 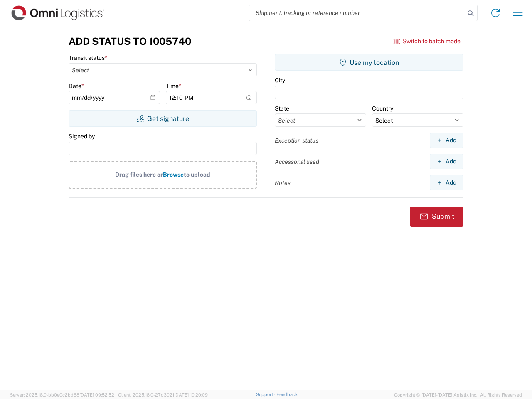 I want to click on span: to upload, so click(x=197, y=174).